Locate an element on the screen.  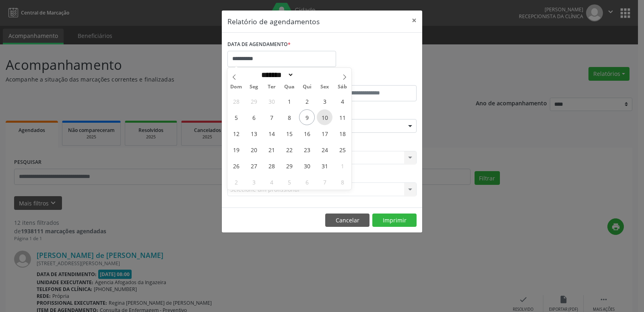
span: Outubro 16, 2025 is located at coordinates (306, 133).